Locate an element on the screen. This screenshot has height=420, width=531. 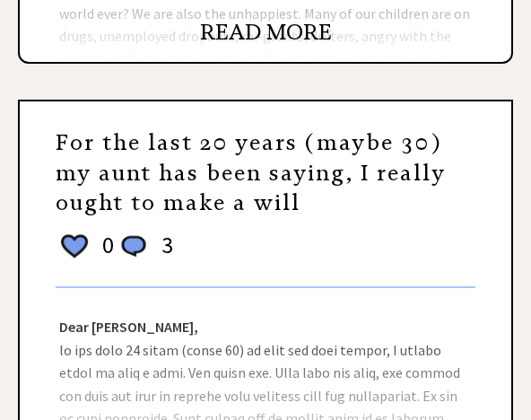
img: message_round%201.png is located at coordinates (134, 247).